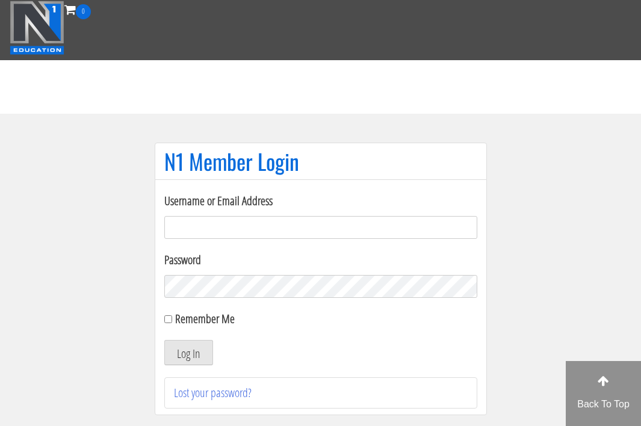 This screenshot has width=641, height=426. I want to click on label: Username or Email Address, so click(321, 201).